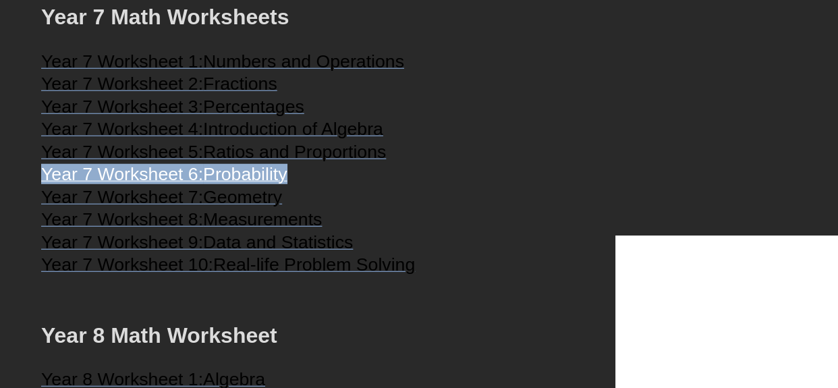 This screenshot has height=388, width=838. What do you see at coordinates (122, 242) in the screenshot?
I see `span: Year 7 Worksheet 9:` at bounding box center [122, 242].